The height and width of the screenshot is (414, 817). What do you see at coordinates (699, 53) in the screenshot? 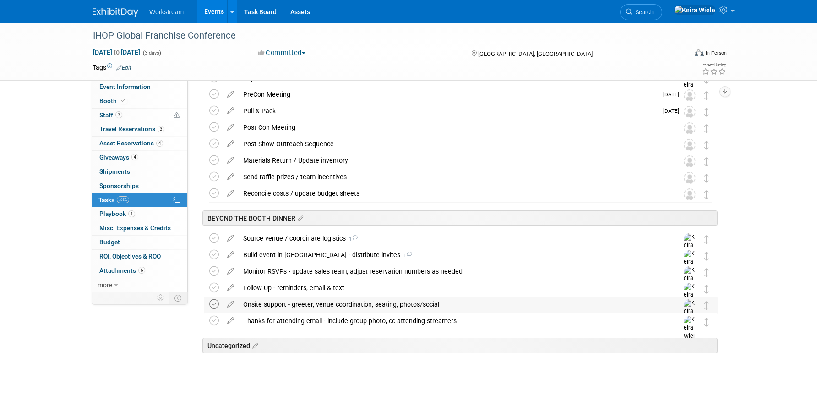
I see `img: Format-Inperson.png` at bounding box center [699, 53].